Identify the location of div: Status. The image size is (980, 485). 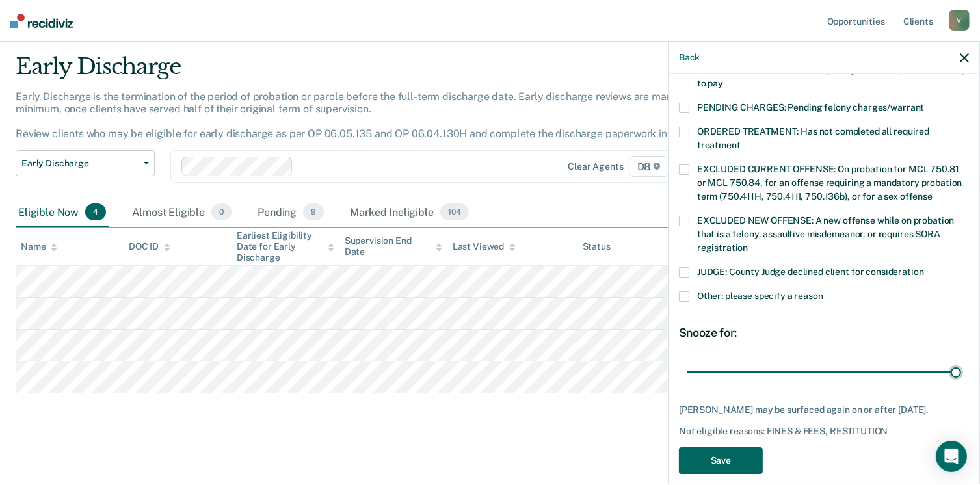
(597, 246).